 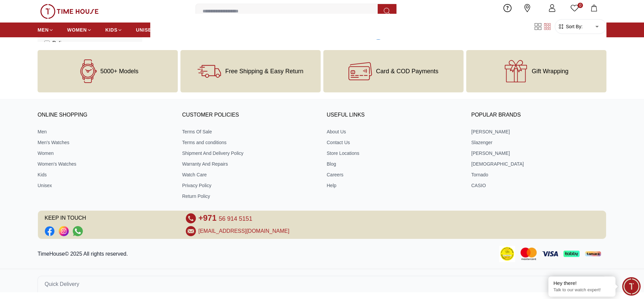 I want to click on a: KIDS, so click(x=114, y=30).